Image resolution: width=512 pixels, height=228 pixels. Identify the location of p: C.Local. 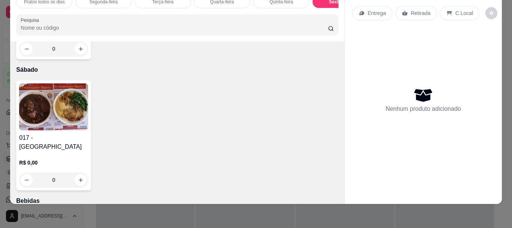
(464, 13).